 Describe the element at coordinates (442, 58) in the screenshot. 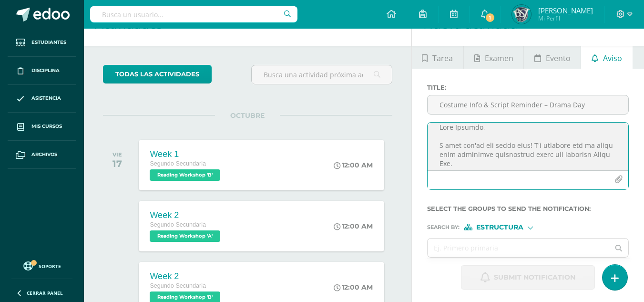

I see `span: Tarea` at that location.